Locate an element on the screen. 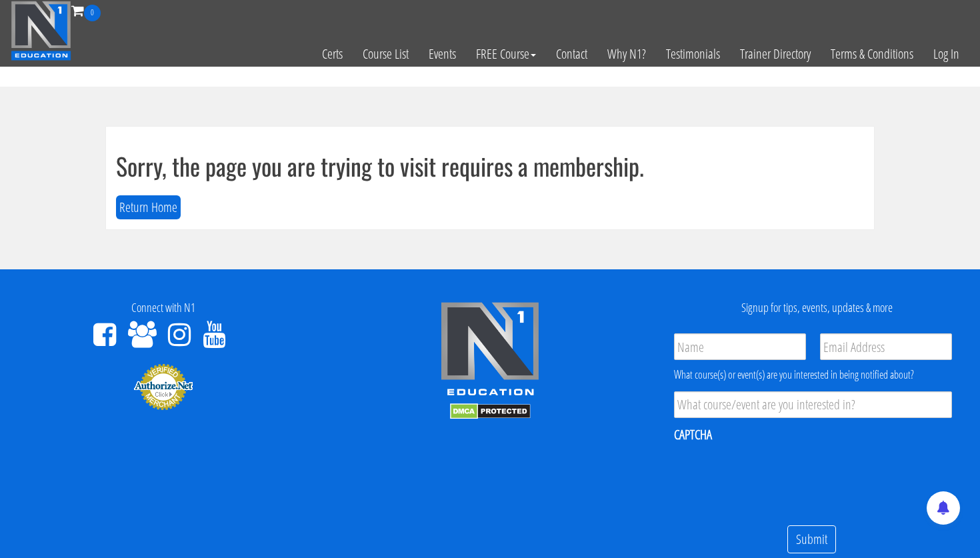 The width and height of the screenshot is (980, 558). input: Submit is located at coordinates (811, 540).